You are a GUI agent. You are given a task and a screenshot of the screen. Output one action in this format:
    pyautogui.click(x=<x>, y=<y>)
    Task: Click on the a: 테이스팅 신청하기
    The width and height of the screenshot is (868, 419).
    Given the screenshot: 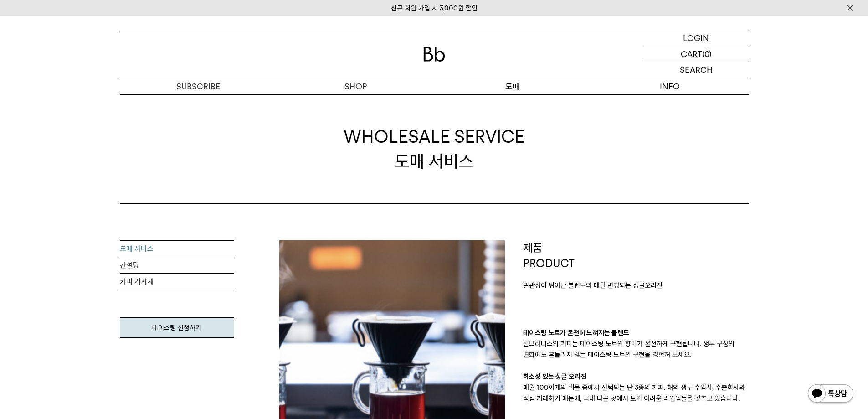 What is the action you would take?
    pyautogui.click(x=177, y=328)
    